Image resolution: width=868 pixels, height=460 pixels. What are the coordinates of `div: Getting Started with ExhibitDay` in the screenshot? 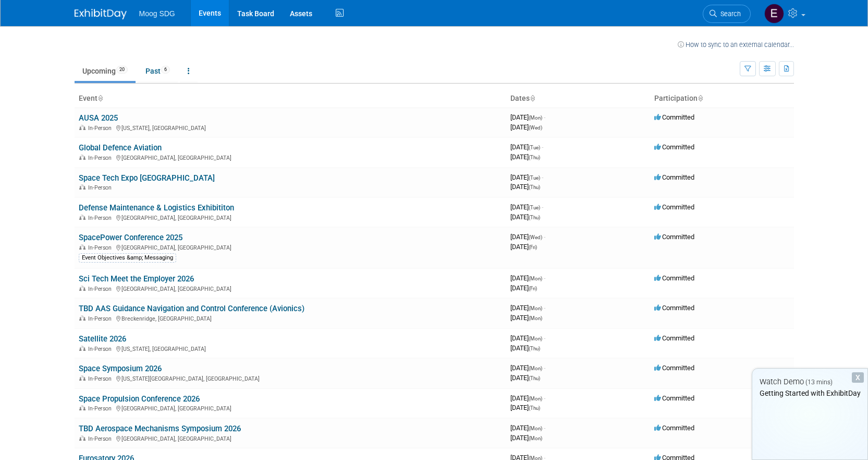 It's located at (810, 393).